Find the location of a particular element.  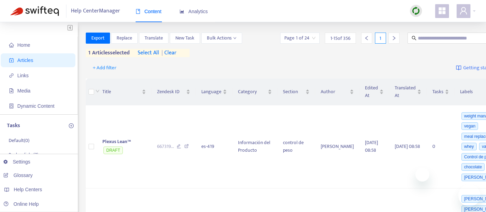

span: area-chart is located at coordinates (182, 11).